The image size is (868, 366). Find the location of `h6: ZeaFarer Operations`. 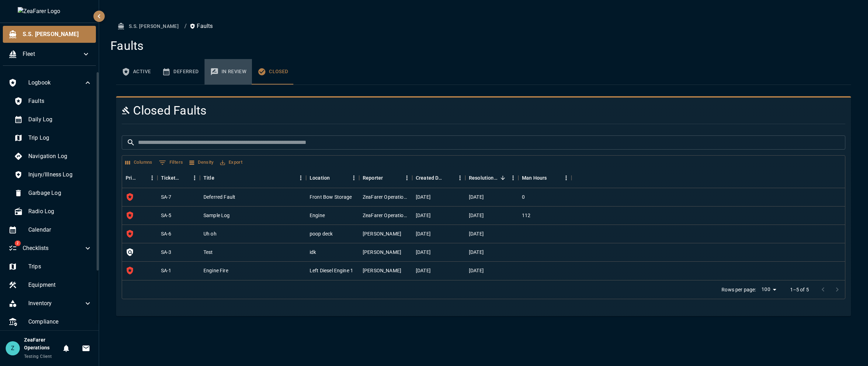

h6: ZeaFarer Operations is located at coordinates (41, 344).